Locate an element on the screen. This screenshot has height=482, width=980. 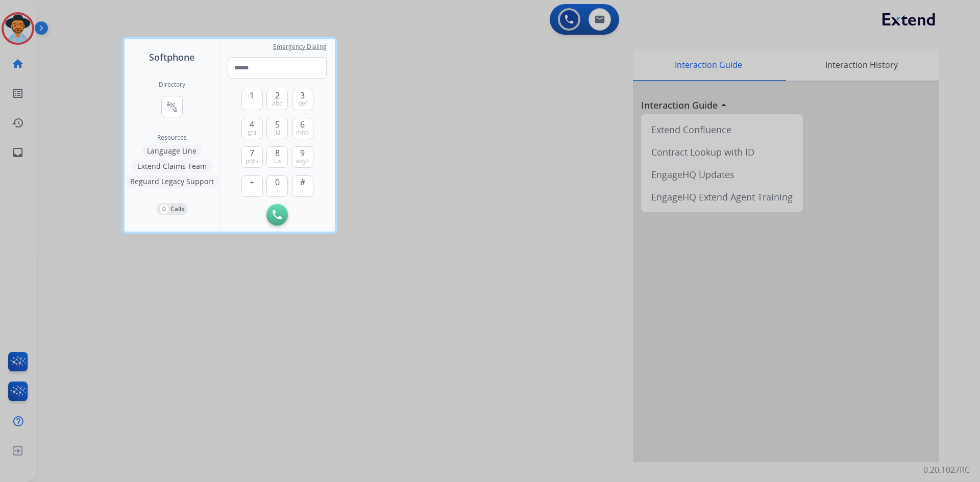
button: 8tuv is located at coordinates (277, 157).